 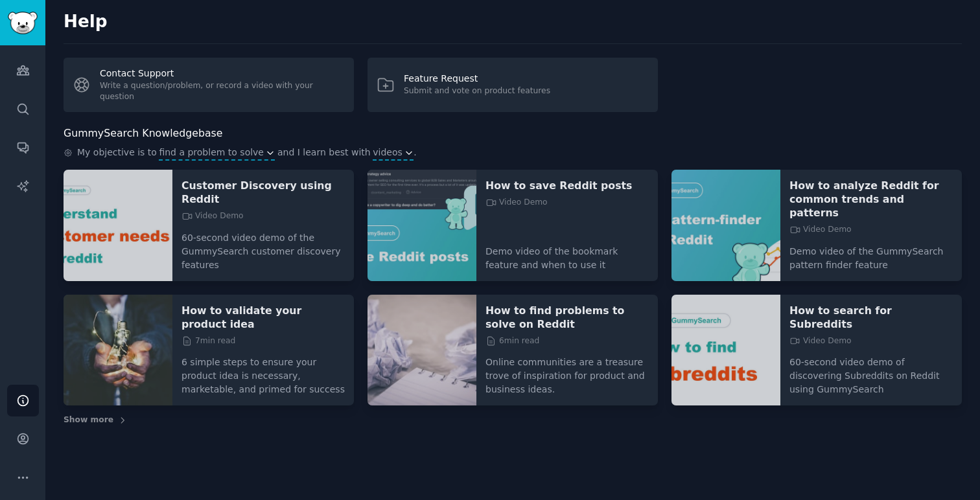 I want to click on img: Customer Discovery using Reddit, so click(x=118, y=225).